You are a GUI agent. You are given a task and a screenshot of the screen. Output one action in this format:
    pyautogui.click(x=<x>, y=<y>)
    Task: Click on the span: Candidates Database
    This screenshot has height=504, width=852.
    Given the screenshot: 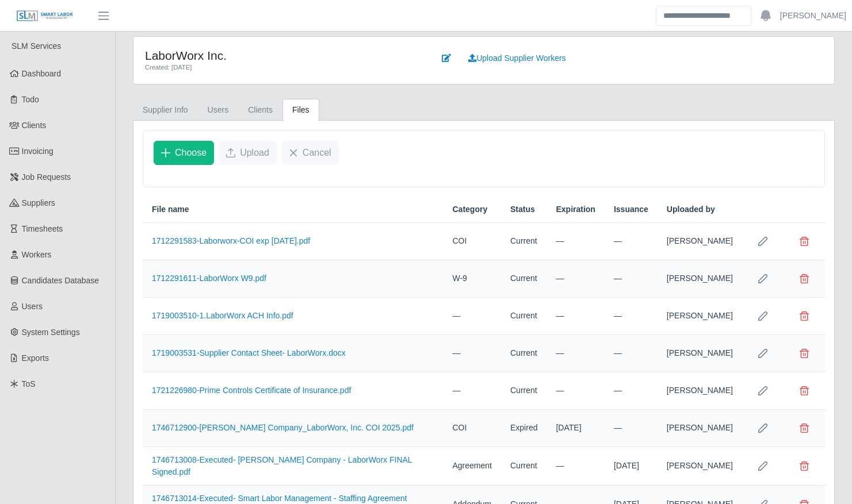 What is the action you would take?
    pyautogui.click(x=61, y=280)
    